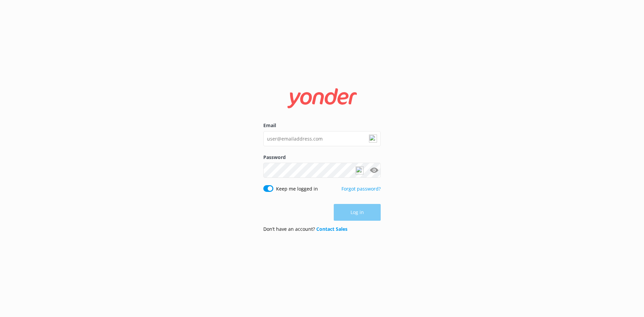 The width and height of the screenshot is (644, 317). What do you see at coordinates (322, 157) in the screenshot?
I see `label: Password` at bounding box center [322, 157].